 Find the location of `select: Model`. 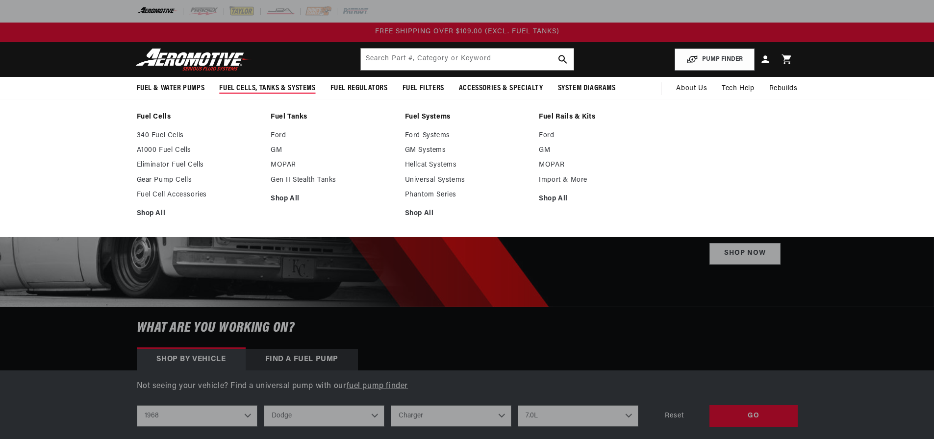

select: Model is located at coordinates (451, 416).